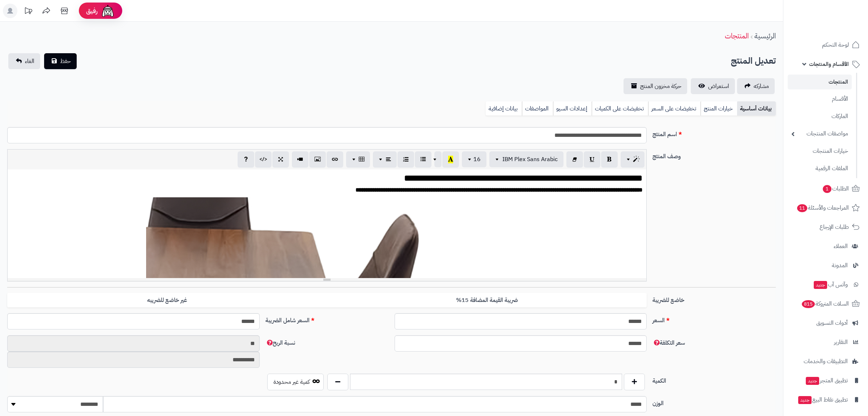  What do you see at coordinates (714, 298) in the screenshot?
I see `label: خاضع للضريبة` at bounding box center [714, 298].